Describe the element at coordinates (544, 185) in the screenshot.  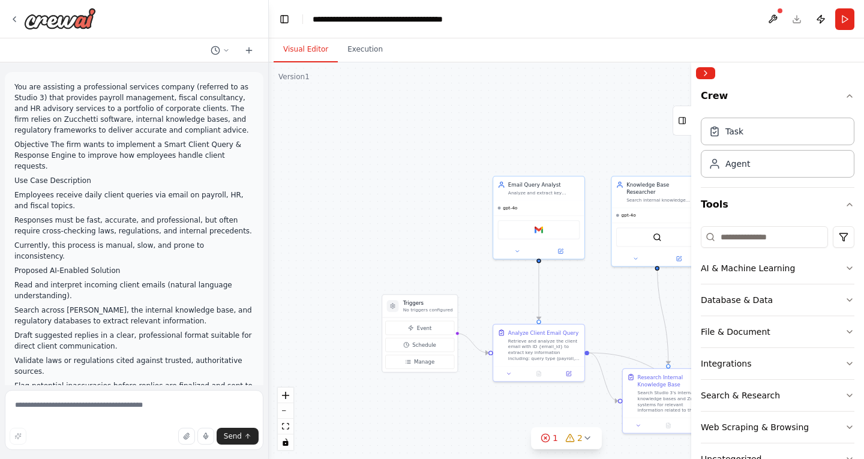
I see `div: Email Query Analyst` at that location.